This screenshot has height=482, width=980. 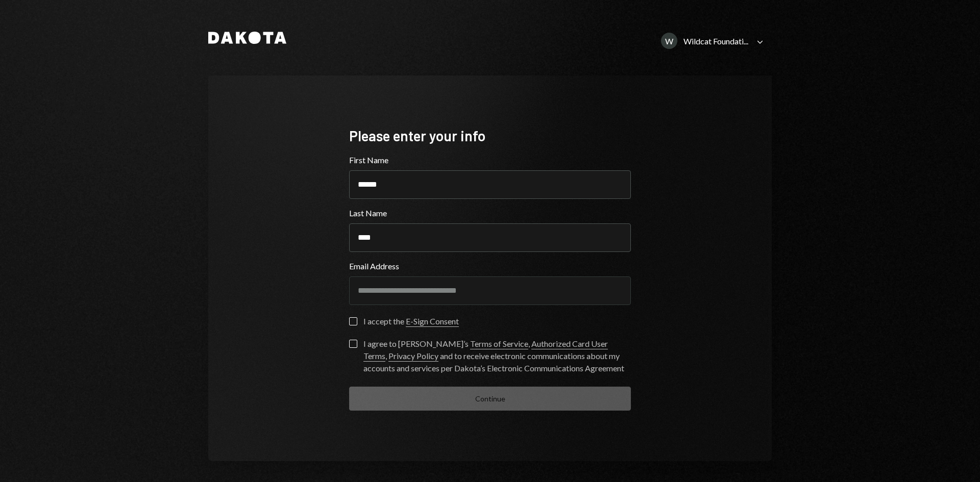 I want to click on a: Authorized Card User Terms, so click(x=485, y=350).